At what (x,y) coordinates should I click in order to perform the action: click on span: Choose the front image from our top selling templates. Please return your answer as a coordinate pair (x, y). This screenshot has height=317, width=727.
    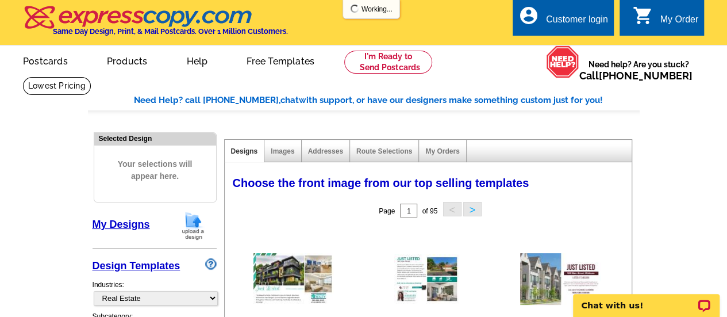
    Looking at the image, I should click on (381, 183).